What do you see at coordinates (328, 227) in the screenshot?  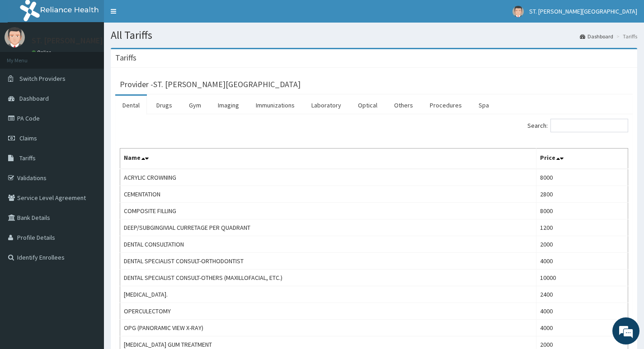 I see `td: DEEP/SUBGINGIVIAL CURRETAGE PER QUADRANT` at bounding box center [328, 227].